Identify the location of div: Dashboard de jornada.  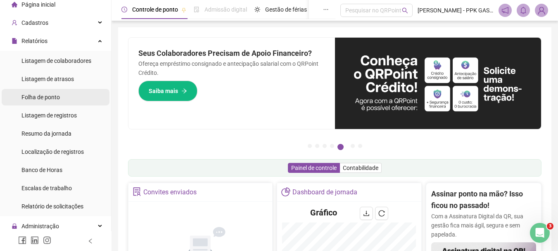
(325, 192).